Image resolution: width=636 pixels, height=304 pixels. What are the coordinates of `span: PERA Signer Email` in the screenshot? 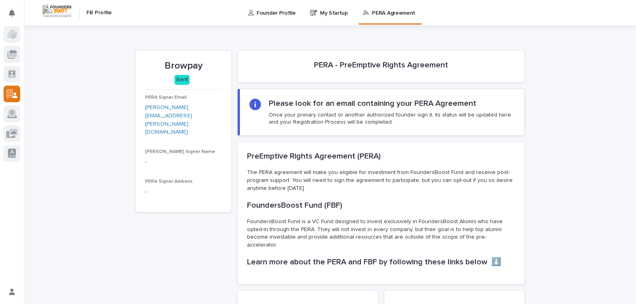 It's located at (166, 98).